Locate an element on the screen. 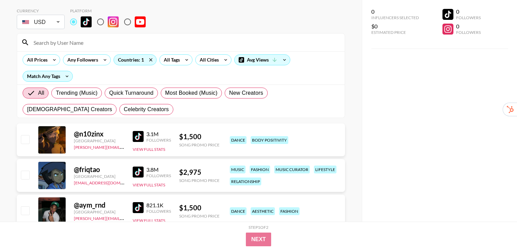 This screenshot has width=517, height=249. div: Countries: 1 is located at coordinates (135, 60).